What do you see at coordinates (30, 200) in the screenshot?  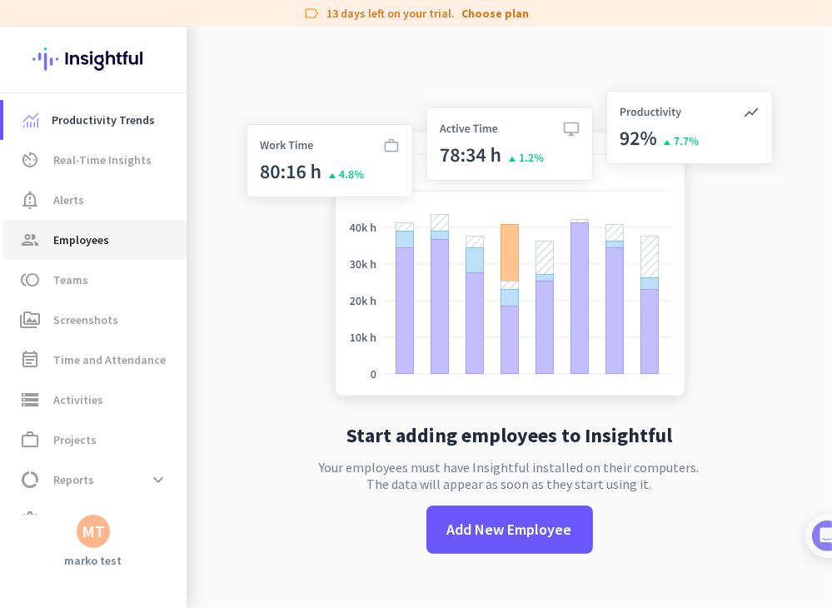 I see `i: notification_important` at bounding box center [30, 200].